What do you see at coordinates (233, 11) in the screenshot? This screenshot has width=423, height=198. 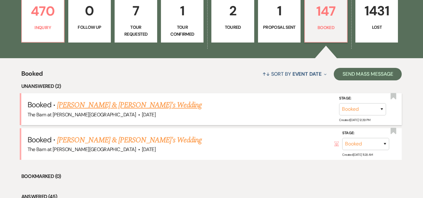 I see `p: 2` at bounding box center [233, 11].